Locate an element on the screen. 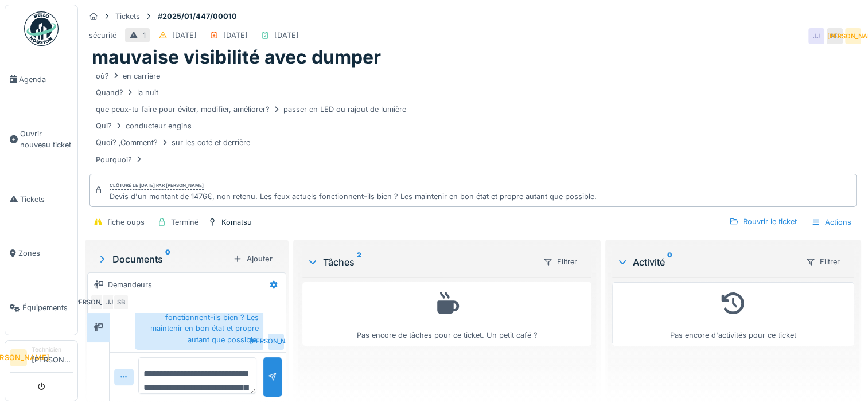 Image resolution: width=868 pixels, height=406 pixels. span: Équipements is located at coordinates (48, 307).